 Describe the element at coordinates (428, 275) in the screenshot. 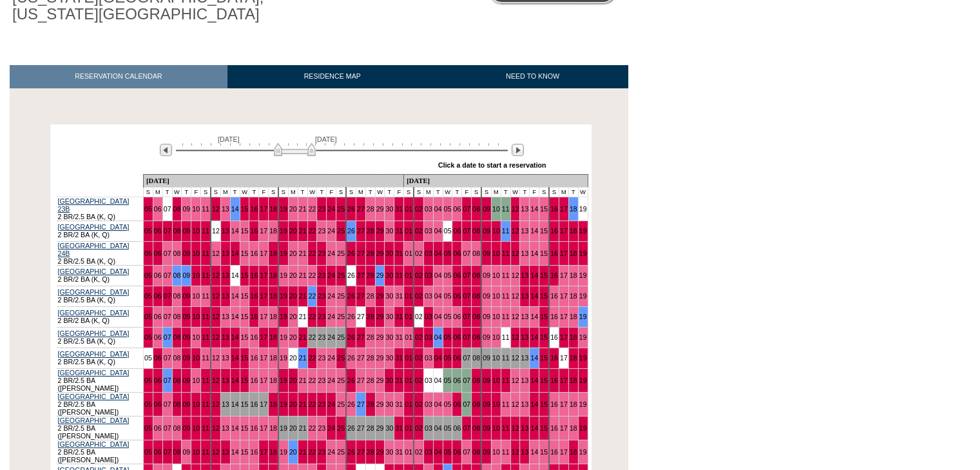

I see `a: 03` at that location.